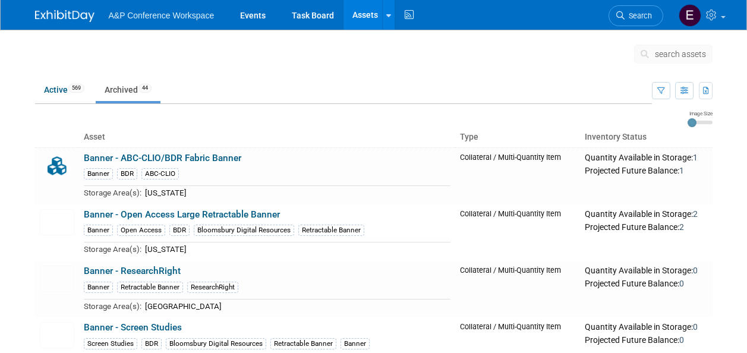 This screenshot has height=353, width=747. I want to click on span: 569, so click(76, 88).